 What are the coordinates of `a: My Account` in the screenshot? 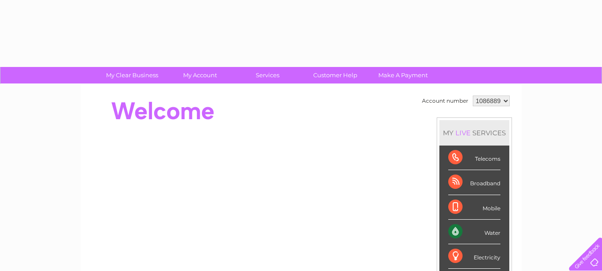 It's located at (200, 75).